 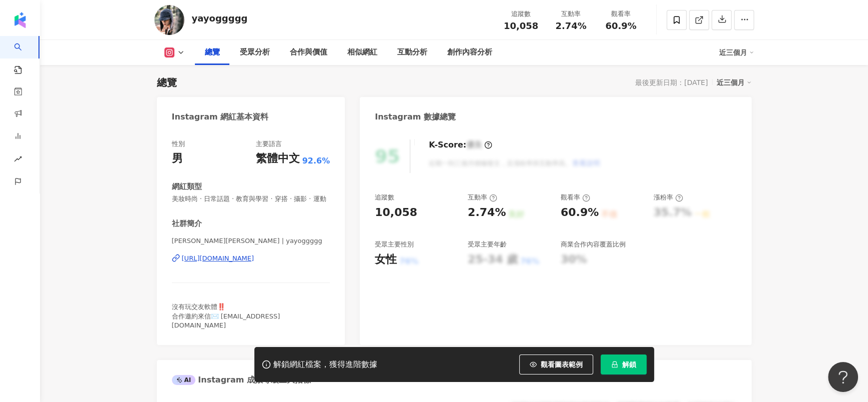 What do you see at coordinates (460, 145) in the screenshot?
I see `div: K-Score :` at bounding box center [460, 145].